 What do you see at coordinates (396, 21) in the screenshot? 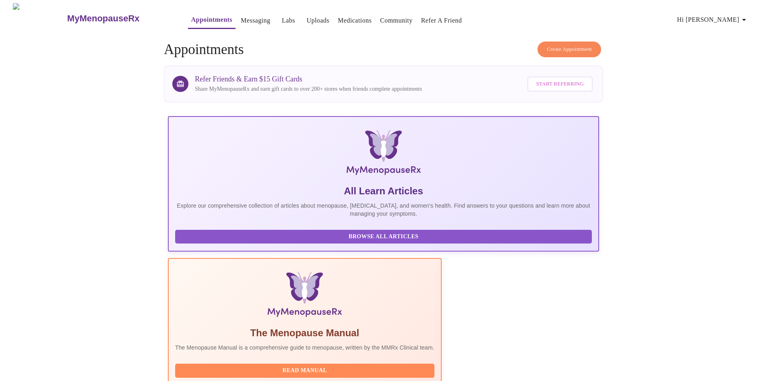
I see `a: Community` at bounding box center [396, 21].